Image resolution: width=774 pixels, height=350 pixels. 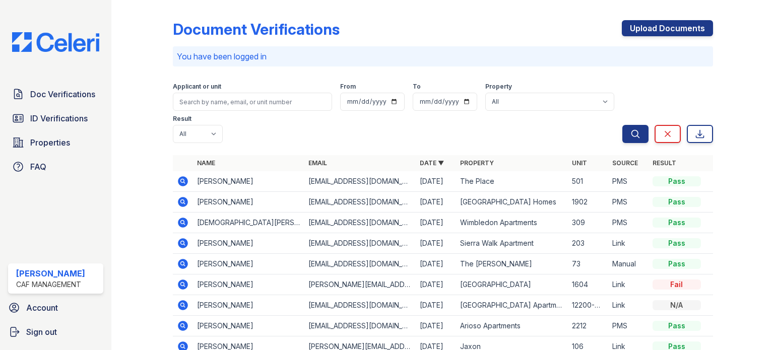 What do you see at coordinates (42, 308) in the screenshot?
I see `span: Account` at bounding box center [42, 308].